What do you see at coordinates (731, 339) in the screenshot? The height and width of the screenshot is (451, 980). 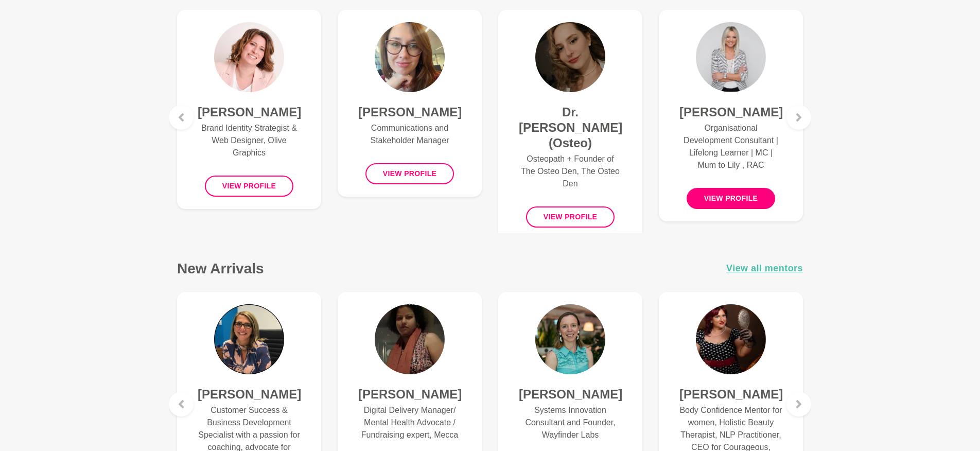 I see `img: Melissa Rodda` at bounding box center [731, 339].